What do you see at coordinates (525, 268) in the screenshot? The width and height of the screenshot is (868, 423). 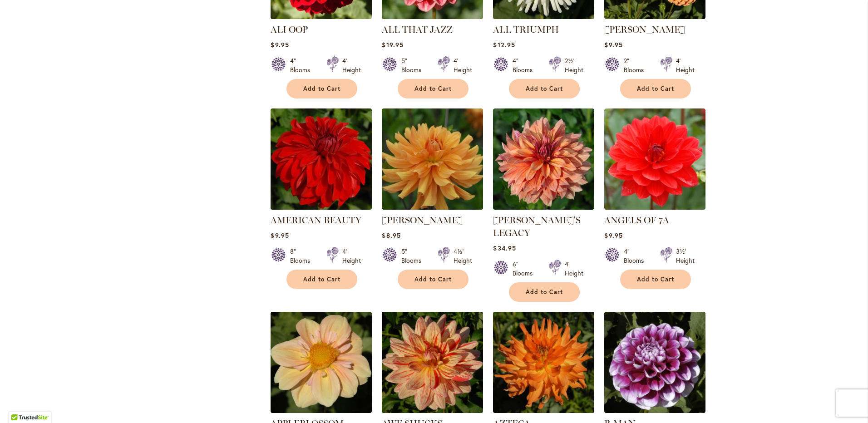 I see `div: 6" Blooms` at bounding box center [525, 268].